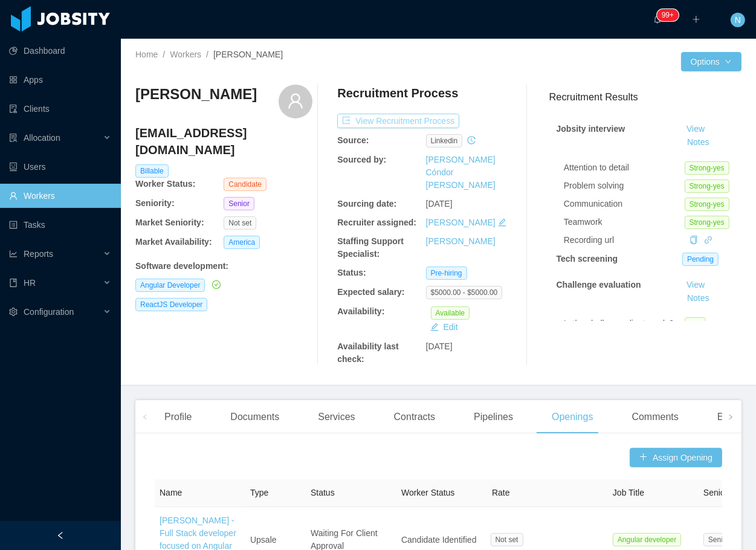 The height and width of the screenshot is (550, 756). Describe the element at coordinates (13, 283) in the screenshot. I see `i: icon: book` at that location.